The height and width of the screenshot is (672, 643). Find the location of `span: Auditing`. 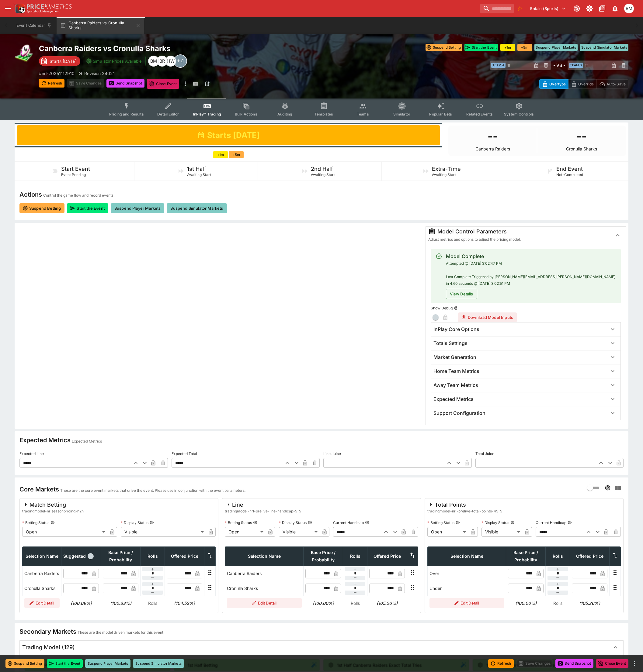

span: Auditing is located at coordinates (285, 114).